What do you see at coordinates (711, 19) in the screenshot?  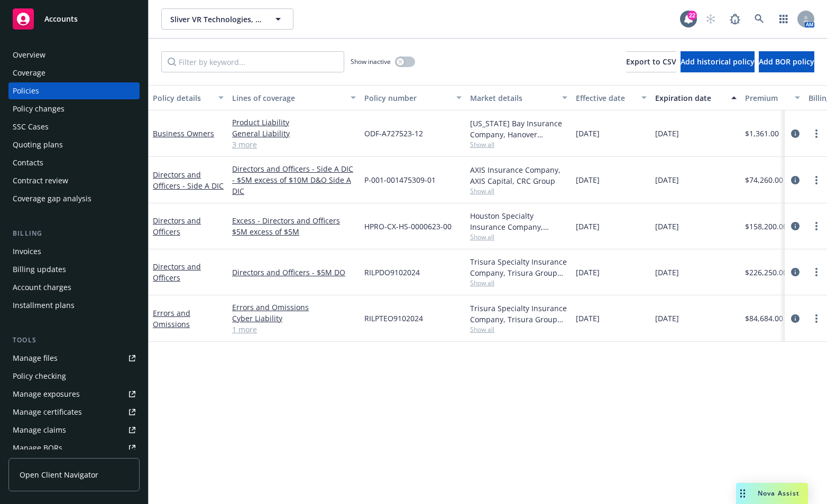 I see `a: Start snowing` at bounding box center [711, 19].